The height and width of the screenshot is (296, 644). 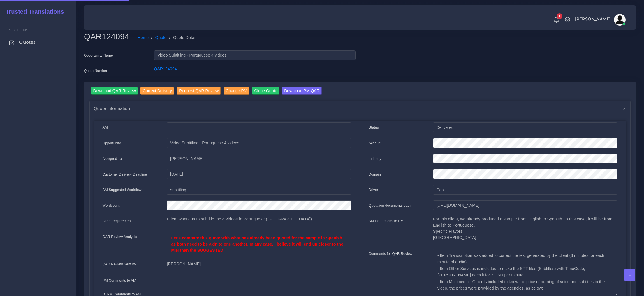 What do you see at coordinates (165, 69) in the screenshot?
I see `a: QAR124094` at bounding box center [165, 69].